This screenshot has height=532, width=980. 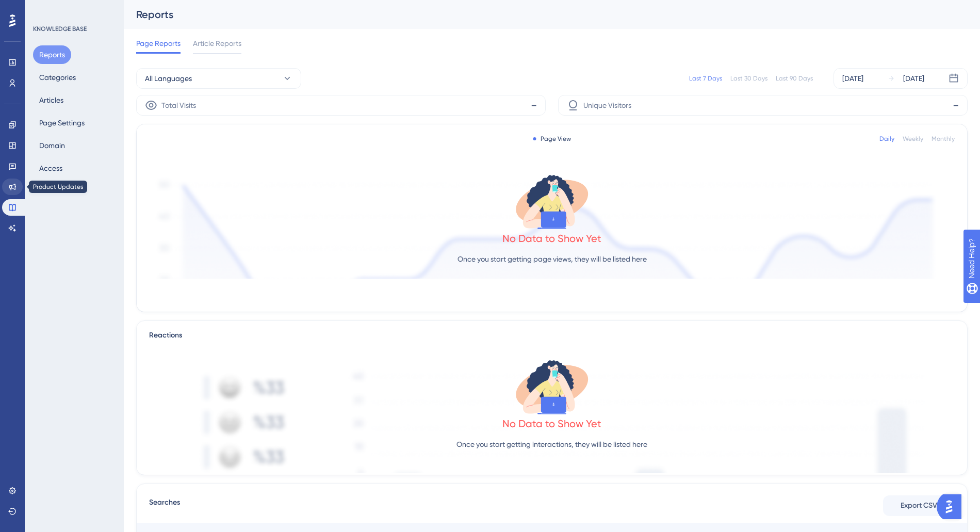 What do you see at coordinates (165, 506) in the screenshot?
I see `span: Searches` at bounding box center [165, 506].